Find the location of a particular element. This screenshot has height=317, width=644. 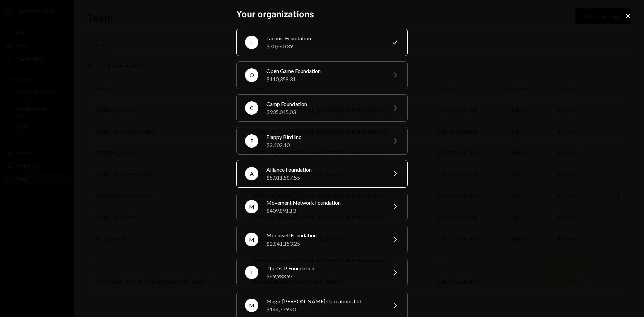

button: FFlappy Bird Inc.$2,402.10 is located at coordinates (322, 141).